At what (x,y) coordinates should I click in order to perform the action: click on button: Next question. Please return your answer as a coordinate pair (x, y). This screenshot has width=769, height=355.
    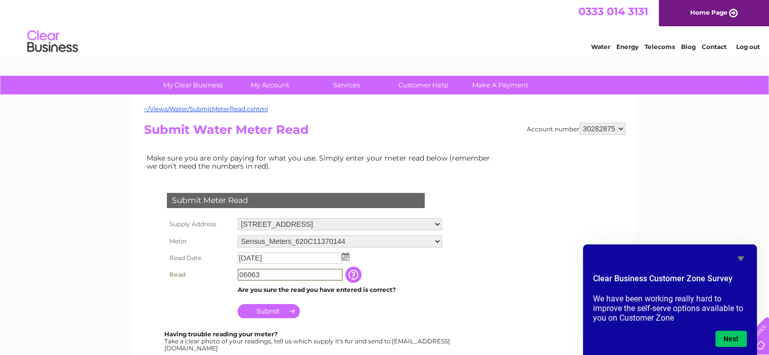
    Looking at the image, I should click on (731, 339).